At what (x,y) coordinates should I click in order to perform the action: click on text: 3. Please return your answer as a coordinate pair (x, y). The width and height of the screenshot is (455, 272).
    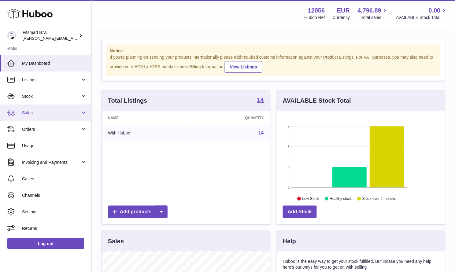
    Looking at the image, I should click on (289, 167).